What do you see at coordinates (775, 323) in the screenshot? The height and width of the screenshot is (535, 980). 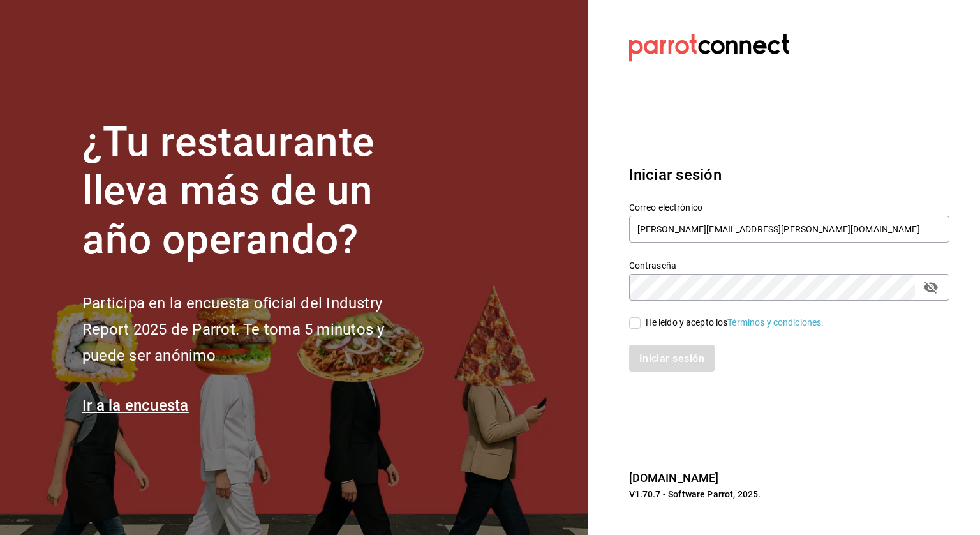 I see `a: Términos y condiciones.` at bounding box center [775, 323].